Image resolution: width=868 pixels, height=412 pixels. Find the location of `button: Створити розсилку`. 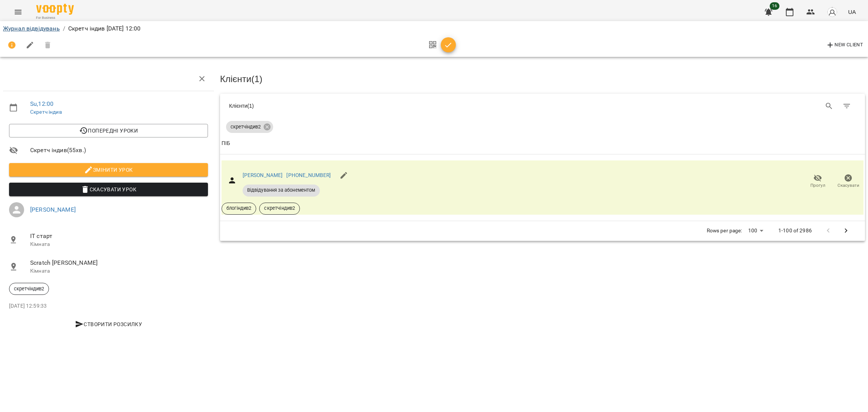

button: Створити розсилку is located at coordinates (108, 324).